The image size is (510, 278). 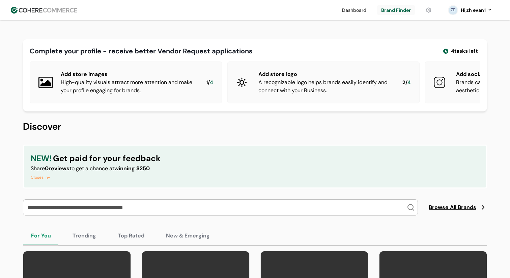 What do you see at coordinates (107, 158) in the screenshot?
I see `span: Get paid for your feedback` at bounding box center [107, 158].